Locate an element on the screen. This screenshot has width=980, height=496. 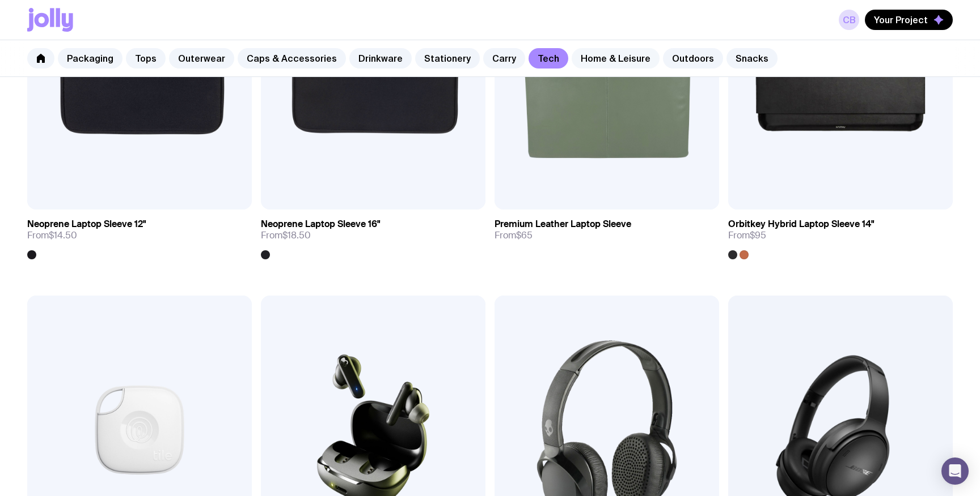
span: $18.50 is located at coordinates (297, 235).